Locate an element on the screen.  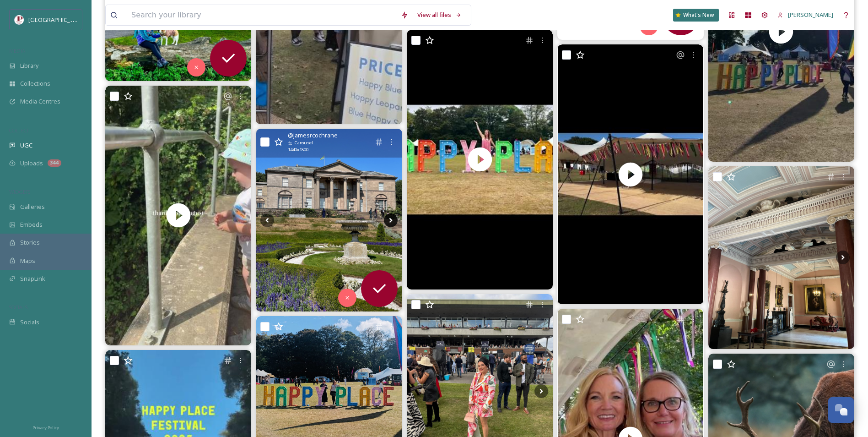
button: Open Chat is located at coordinates (841, 410).